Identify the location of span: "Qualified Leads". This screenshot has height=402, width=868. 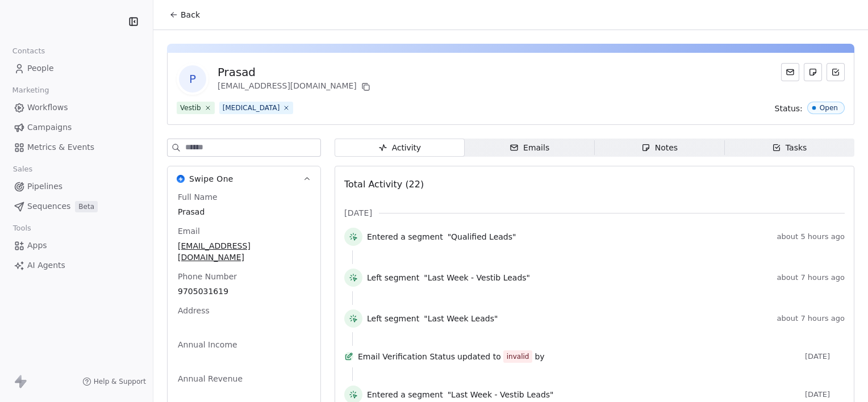
(482, 237).